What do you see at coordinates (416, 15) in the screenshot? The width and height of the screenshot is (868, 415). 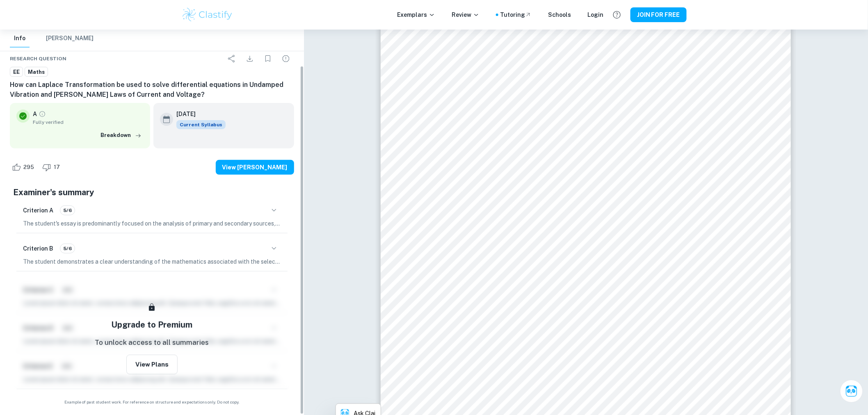 I see `p: Exemplars` at bounding box center [416, 15].